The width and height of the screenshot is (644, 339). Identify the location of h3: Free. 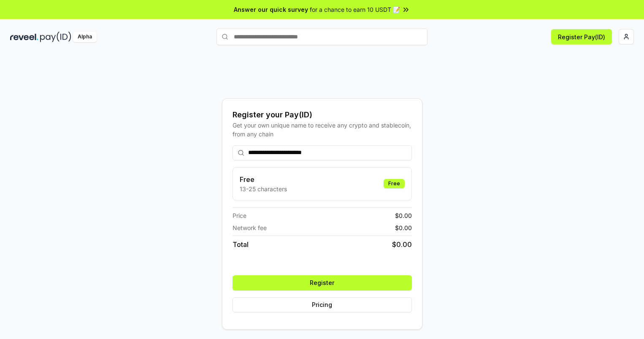
(263, 180).